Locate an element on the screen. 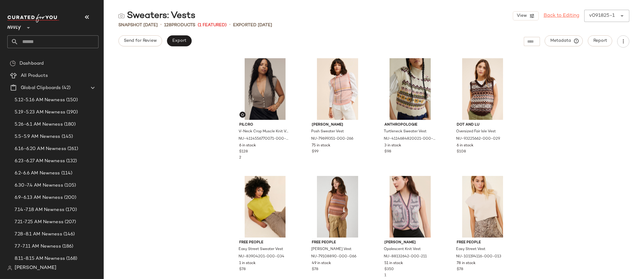 This screenshot has height=279, width=644. img: 79699351_266_b3 is located at coordinates (337, 89).